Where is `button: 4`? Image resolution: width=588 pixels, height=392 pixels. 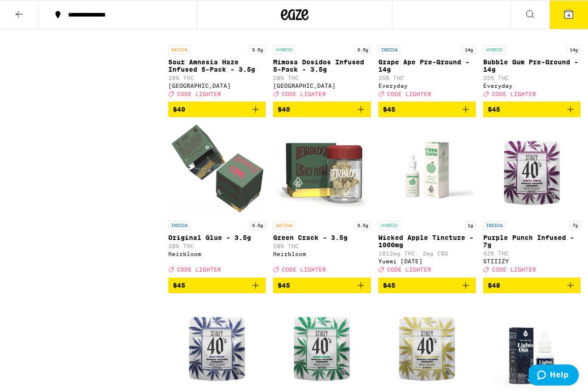
button: 4 is located at coordinates (569, 14).